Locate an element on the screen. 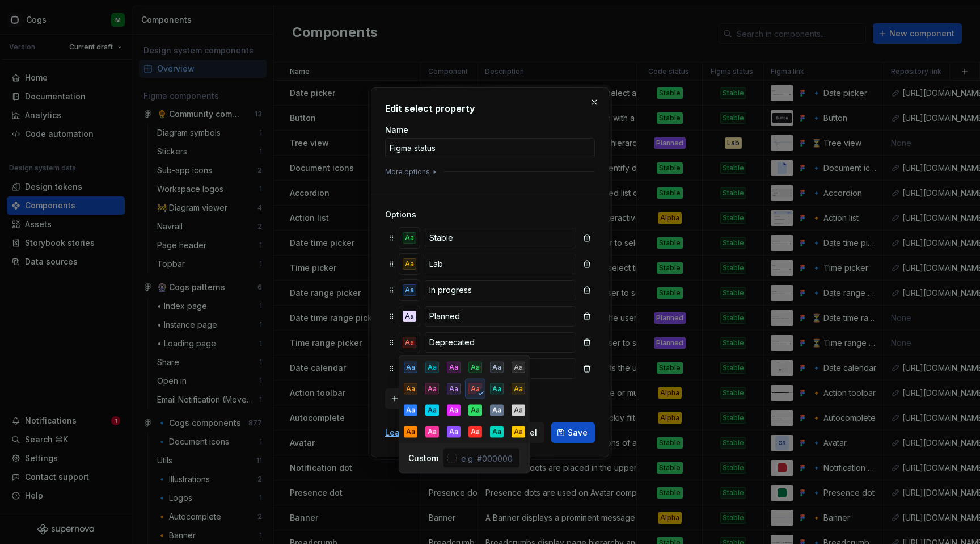  div: Learn more is located at coordinates (413, 432).